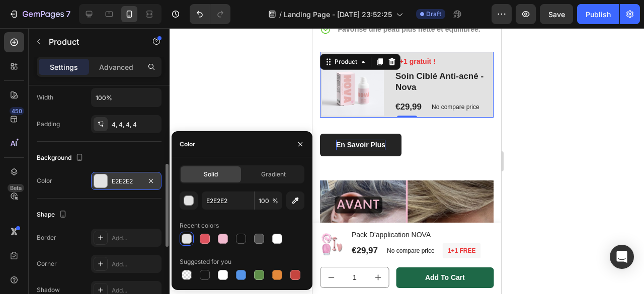 Image resolution: width=644 pixels, height=294 pixels. What do you see at coordinates (116, 67) in the screenshot?
I see `p: Advanced` at bounding box center [116, 67].